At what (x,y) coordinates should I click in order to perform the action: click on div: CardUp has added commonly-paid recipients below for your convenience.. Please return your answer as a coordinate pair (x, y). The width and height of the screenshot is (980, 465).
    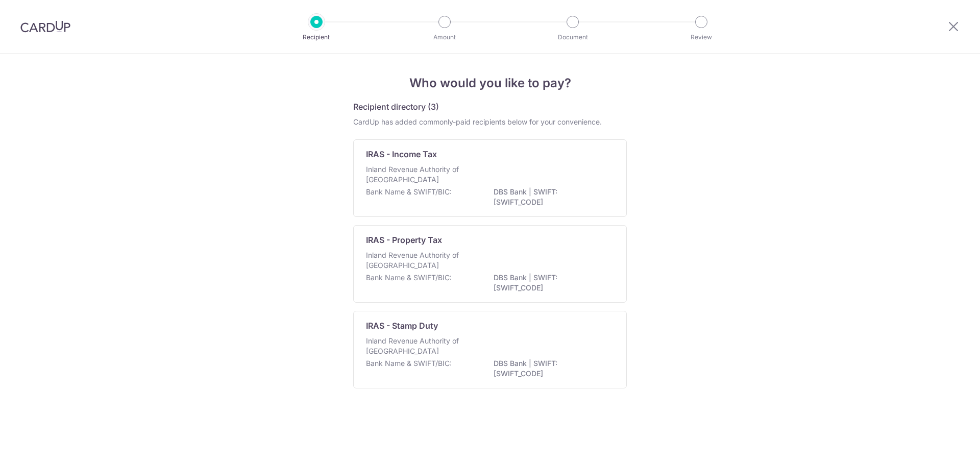
    Looking at the image, I should click on (490, 122).